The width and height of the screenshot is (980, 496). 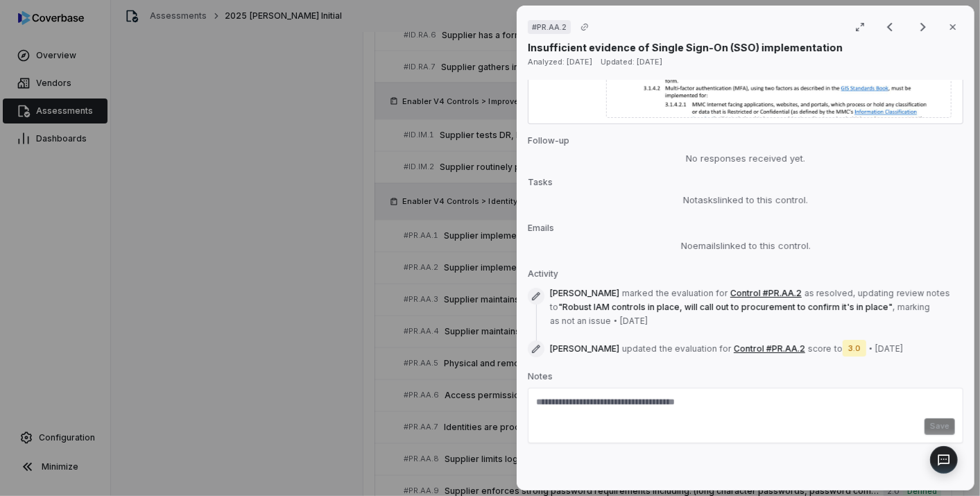 I want to click on span: 3.0, so click(x=855, y=349).